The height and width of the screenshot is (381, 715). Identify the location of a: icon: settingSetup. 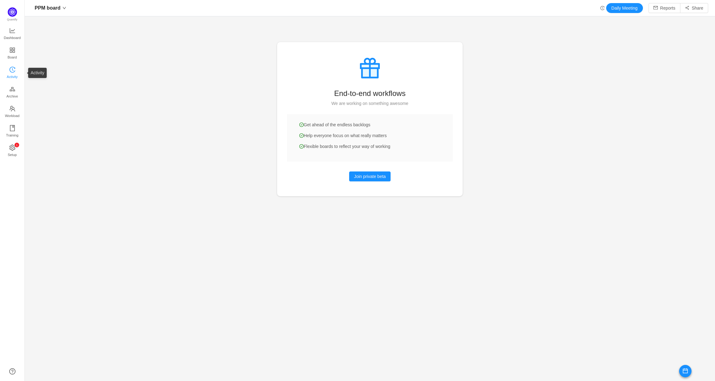
(12, 151).